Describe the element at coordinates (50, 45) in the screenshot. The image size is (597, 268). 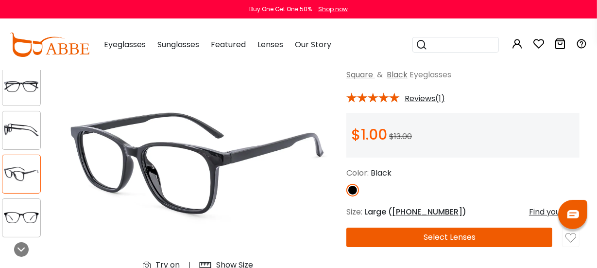
I see `img: abbeglasses.com` at that location.